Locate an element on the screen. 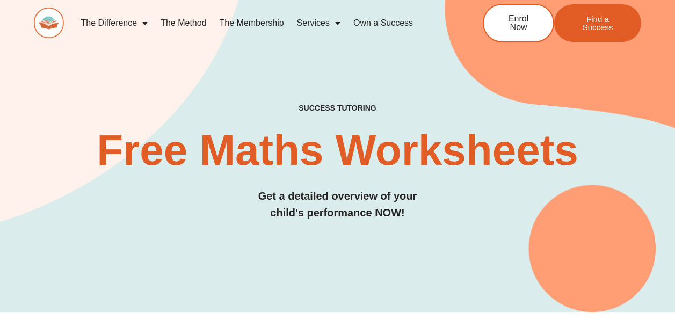 This screenshot has height=319, width=675. a: Enrol Now is located at coordinates (518, 23).